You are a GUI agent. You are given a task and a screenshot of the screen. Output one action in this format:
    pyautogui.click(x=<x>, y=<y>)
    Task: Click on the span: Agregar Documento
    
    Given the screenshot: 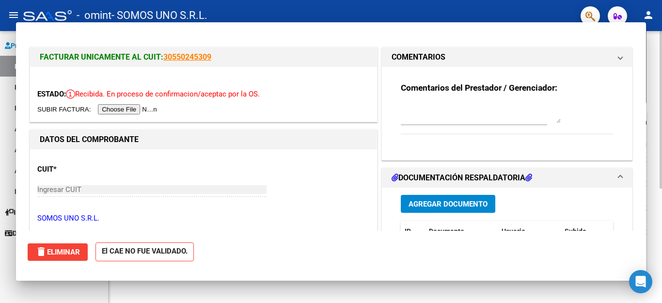 What is the action you would take?
    pyautogui.click(x=448, y=205)
    